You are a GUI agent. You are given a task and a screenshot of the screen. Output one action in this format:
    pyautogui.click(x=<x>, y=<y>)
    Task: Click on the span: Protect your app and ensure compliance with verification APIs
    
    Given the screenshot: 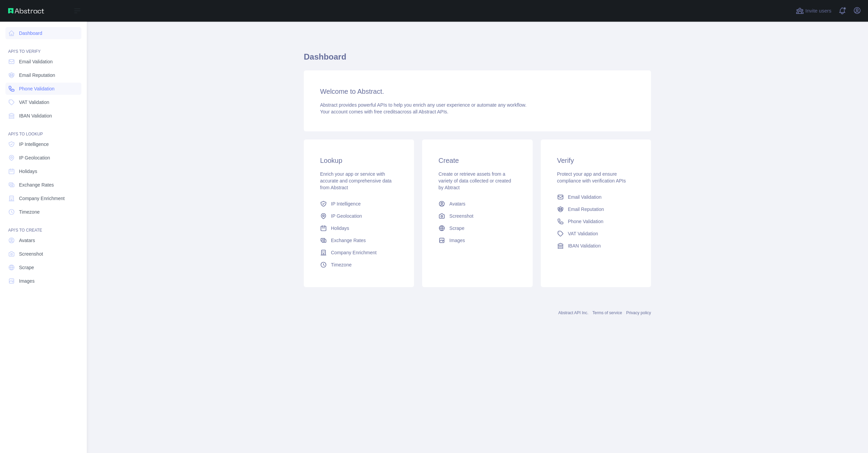 What is the action you would take?
    pyautogui.click(x=592, y=178)
    